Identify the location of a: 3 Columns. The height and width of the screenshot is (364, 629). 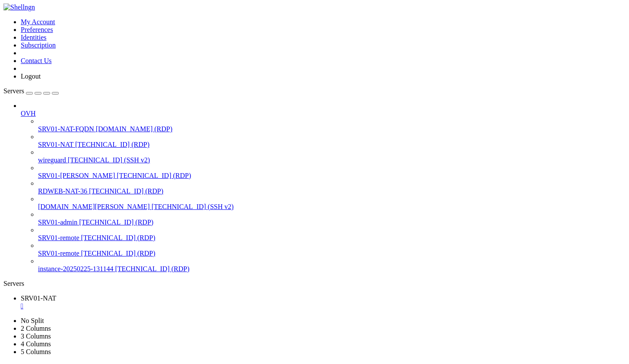
(36, 336).